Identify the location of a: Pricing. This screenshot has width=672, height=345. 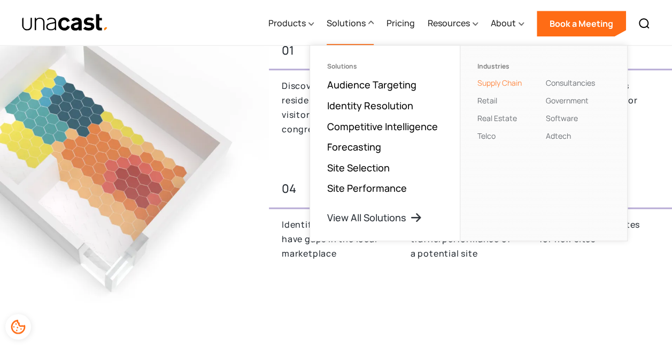
(401, 24).